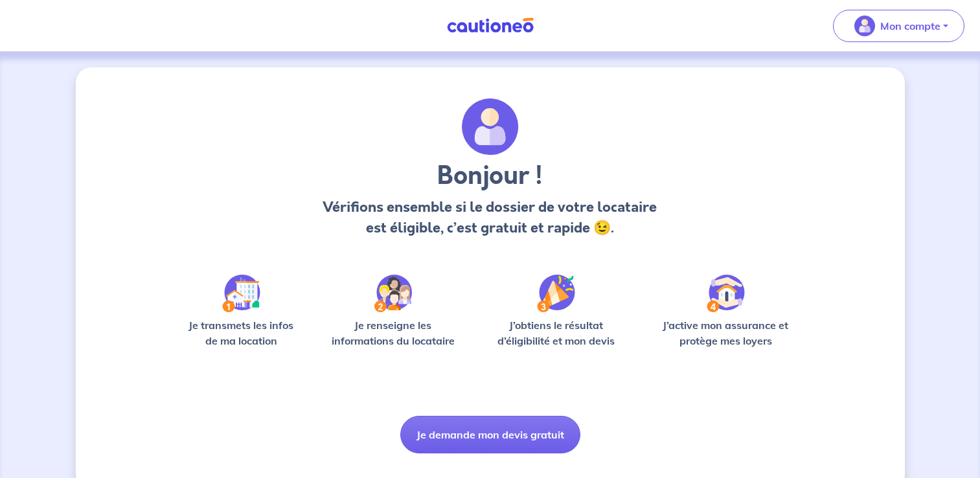 The height and width of the screenshot is (478, 980). Describe the element at coordinates (898, 26) in the screenshot. I see `button: illu_account_valid_menu.svgMon compte` at that location.